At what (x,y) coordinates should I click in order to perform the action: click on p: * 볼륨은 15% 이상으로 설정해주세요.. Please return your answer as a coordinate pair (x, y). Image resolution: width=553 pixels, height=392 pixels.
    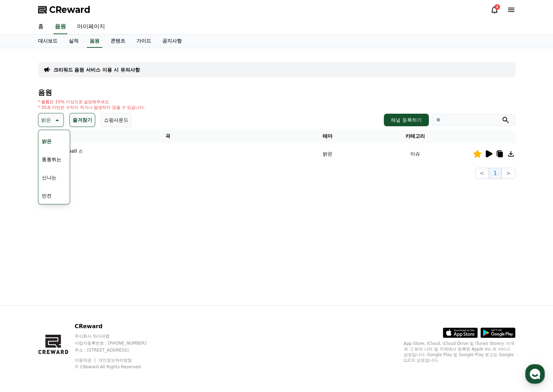
    Looking at the image, I should click on (91, 102).